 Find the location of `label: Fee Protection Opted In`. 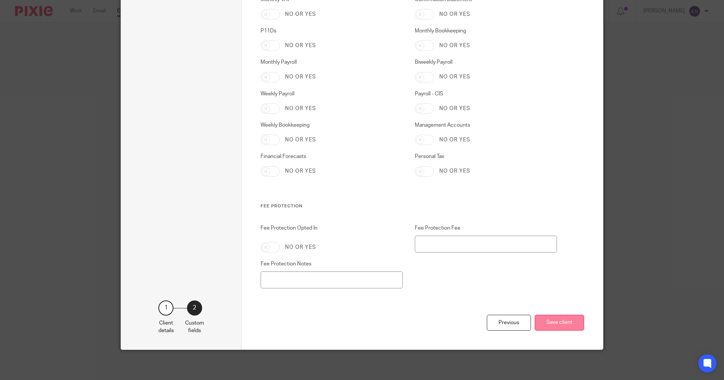

label: Fee Protection Opted In is located at coordinates (332, 230).